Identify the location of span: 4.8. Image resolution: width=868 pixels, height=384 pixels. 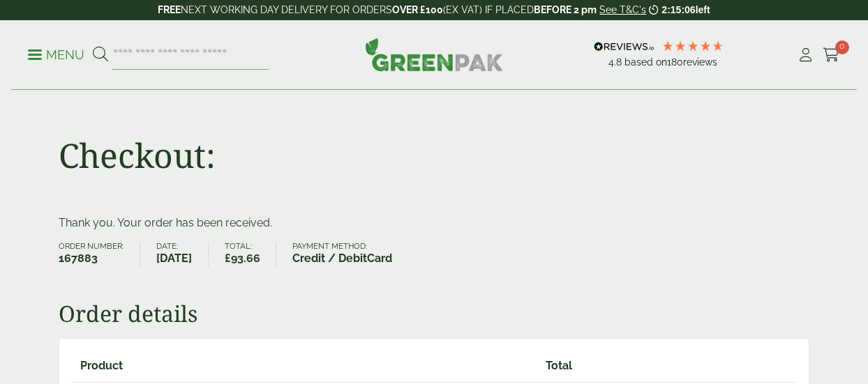
(616, 62).